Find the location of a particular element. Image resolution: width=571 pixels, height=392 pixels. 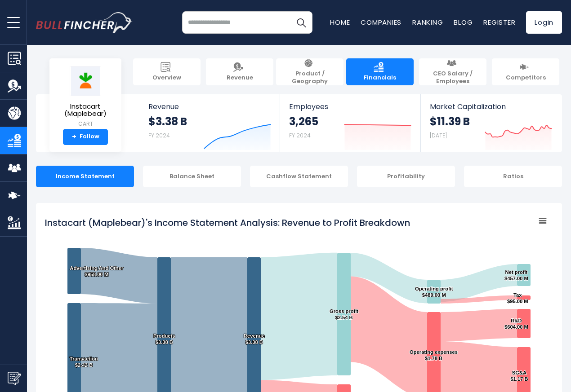

strong: $3.38 B is located at coordinates (168, 121).